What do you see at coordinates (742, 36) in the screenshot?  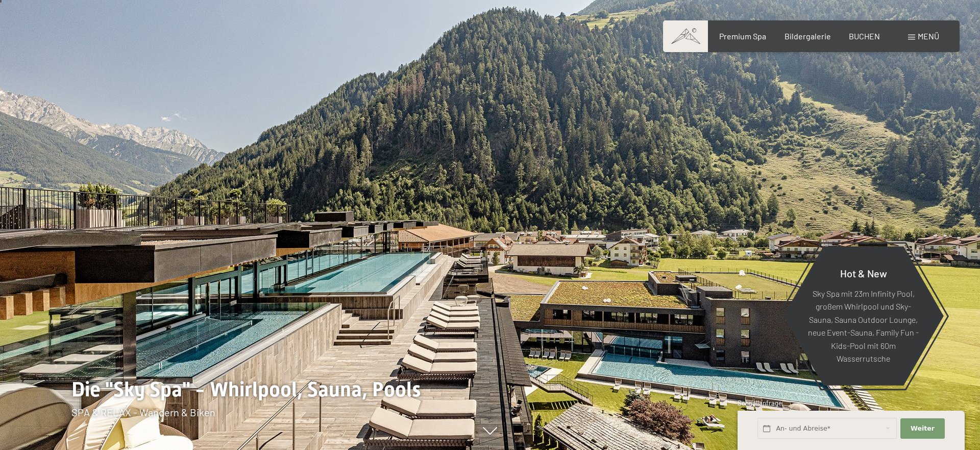 I see `a: Premium Spa` at bounding box center [742, 36].